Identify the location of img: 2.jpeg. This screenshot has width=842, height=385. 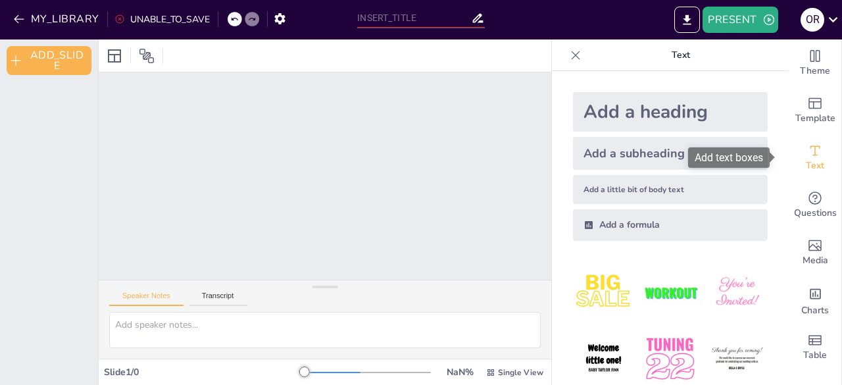
(670, 292).